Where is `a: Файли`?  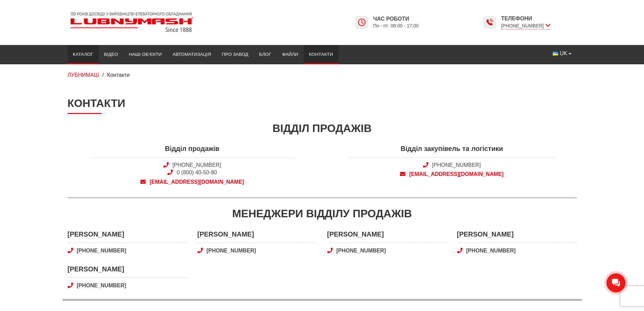
a: Файли is located at coordinates (290, 55).